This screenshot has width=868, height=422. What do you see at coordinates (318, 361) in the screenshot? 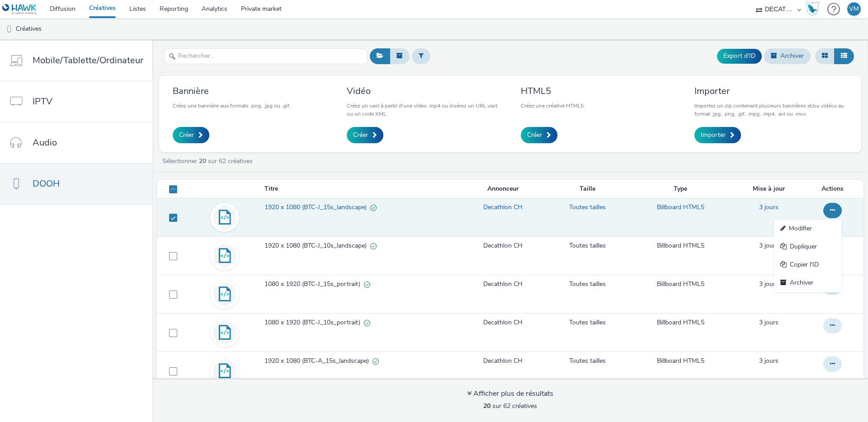
I see `span: 1920 x 1080 (BTC-A_15s_landscape)` at bounding box center [318, 361].